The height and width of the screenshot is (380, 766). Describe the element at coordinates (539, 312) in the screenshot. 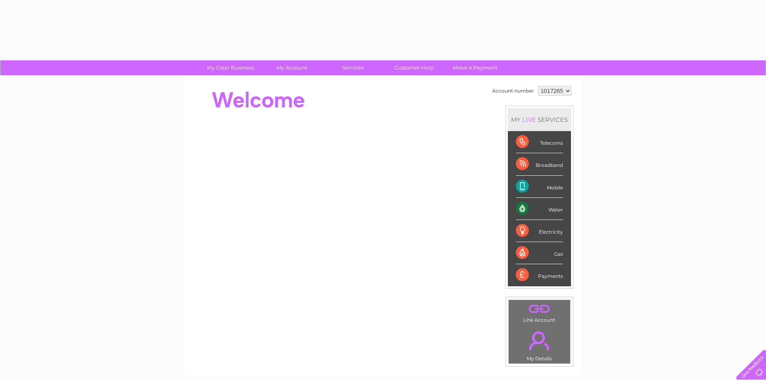

I see `td: Link Account` at that location.